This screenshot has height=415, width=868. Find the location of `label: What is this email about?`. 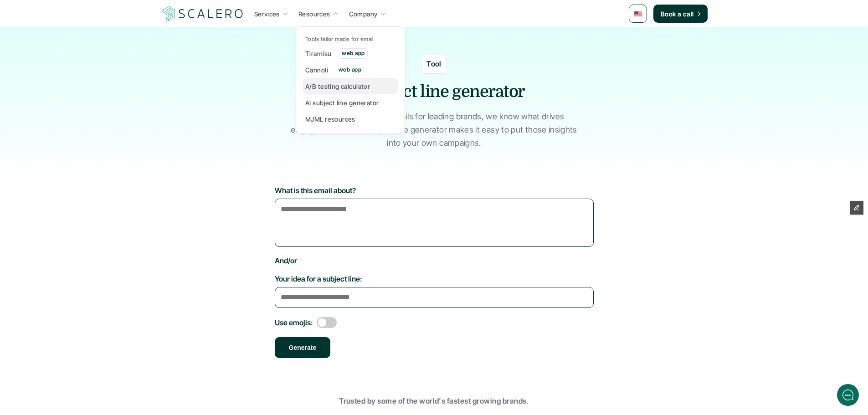

label: What is this email about? is located at coordinates (434, 190).